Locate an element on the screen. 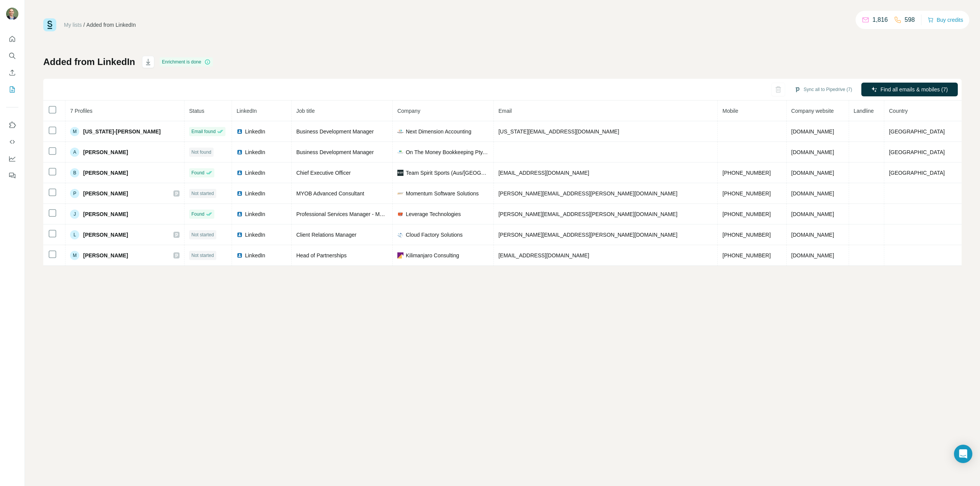  button: Use Surfe API is located at coordinates (12, 142).